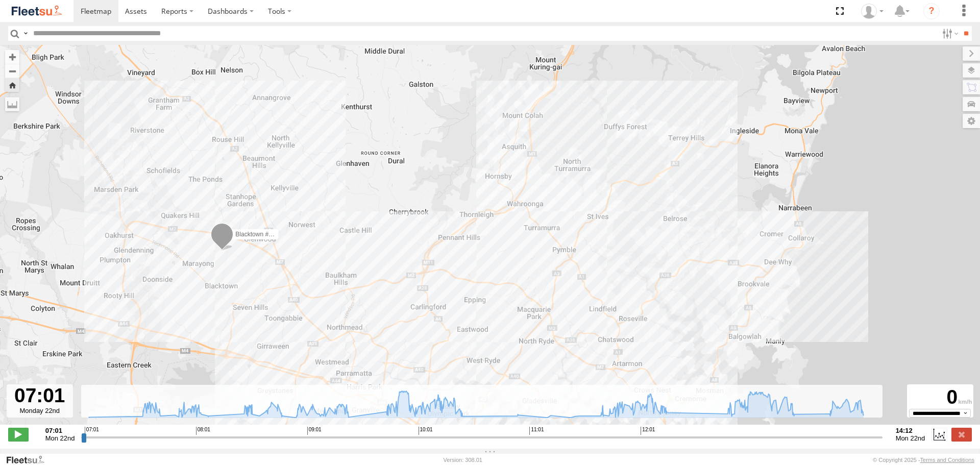  I want to click on strong: 07:01, so click(60, 431).